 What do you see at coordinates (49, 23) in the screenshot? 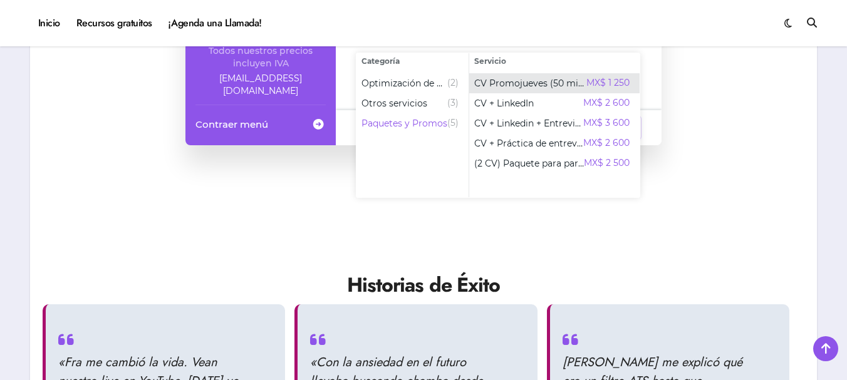
I see `a: Inicio` at bounding box center [49, 23].